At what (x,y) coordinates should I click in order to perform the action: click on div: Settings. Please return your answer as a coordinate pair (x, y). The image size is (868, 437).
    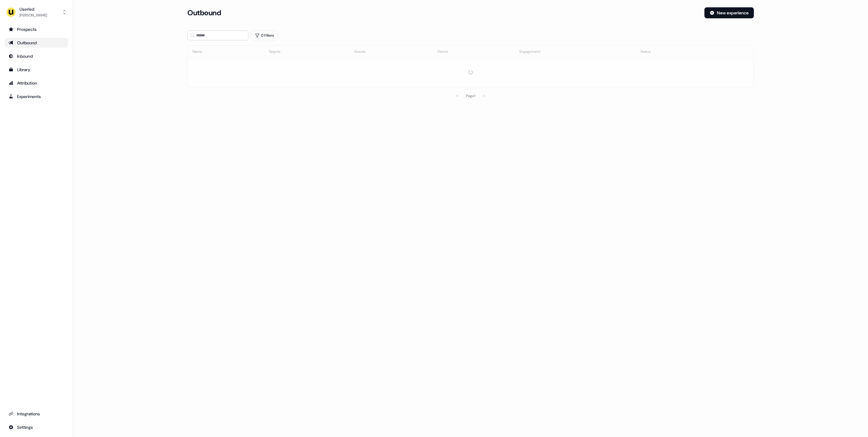
    Looking at the image, I should click on (37, 427).